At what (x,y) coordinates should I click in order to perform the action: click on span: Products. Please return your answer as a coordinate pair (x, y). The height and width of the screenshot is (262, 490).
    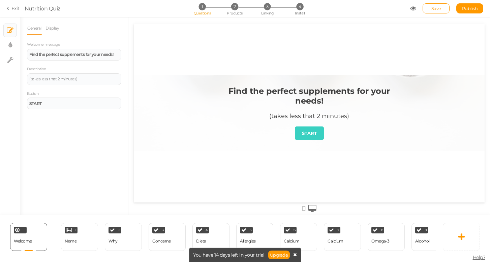
    Looking at the image, I should click on (234, 13).